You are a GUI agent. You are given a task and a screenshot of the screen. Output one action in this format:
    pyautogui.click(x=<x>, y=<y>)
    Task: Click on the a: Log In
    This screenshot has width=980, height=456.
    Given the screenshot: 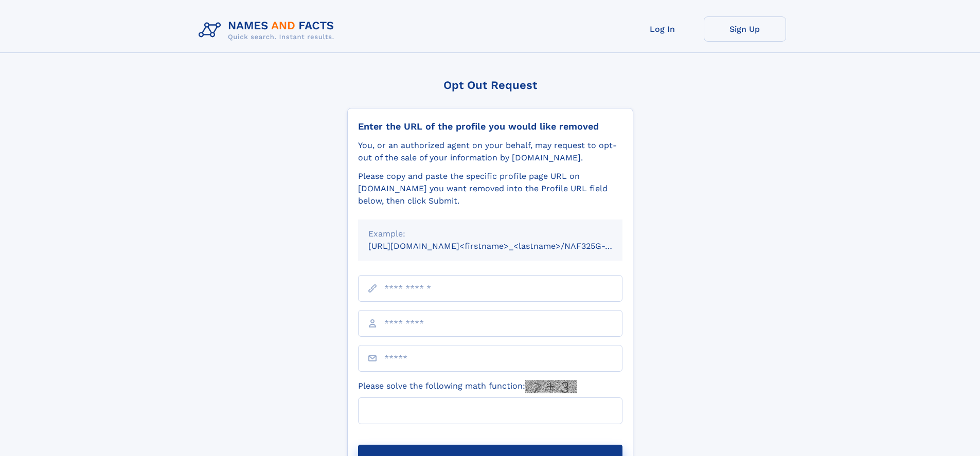 What is the action you would take?
    pyautogui.click(x=662, y=29)
    